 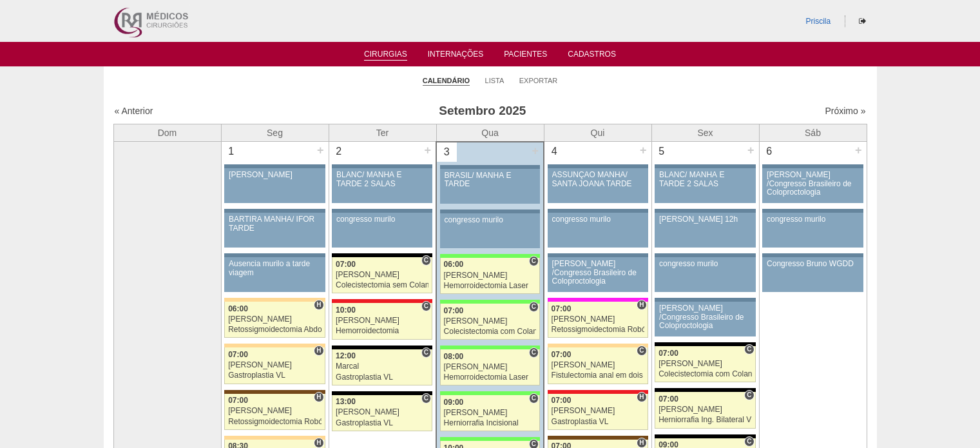 What do you see at coordinates (598, 185) in the screenshot?
I see `a: ASSUNÇÃO MANHÃ/ SANTA JOANA TARDE` at bounding box center [598, 185].